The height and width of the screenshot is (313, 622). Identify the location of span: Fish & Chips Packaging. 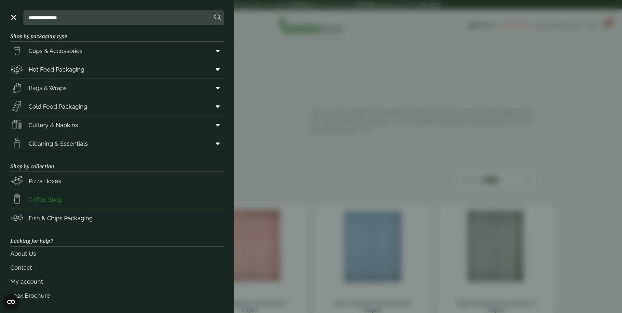
(60, 218).